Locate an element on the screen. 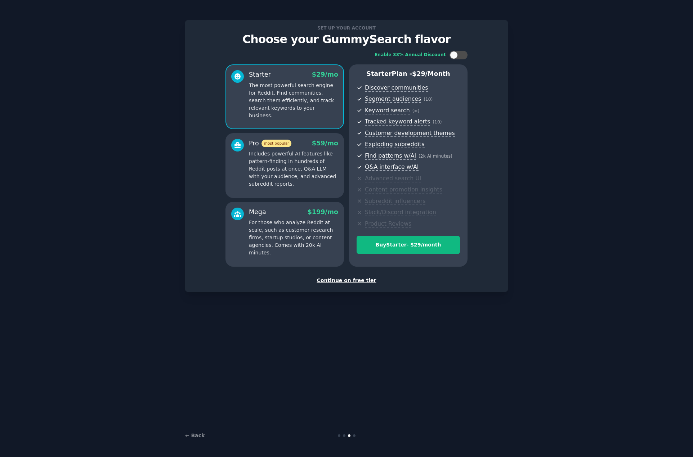 The height and width of the screenshot is (457, 693). span: ( 2k AI minutes ) is located at coordinates (435, 156).